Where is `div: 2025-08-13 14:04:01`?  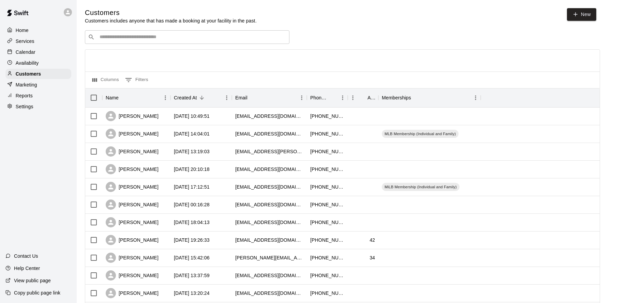
div: 2025-08-13 14:04:01 is located at coordinates (192, 134).